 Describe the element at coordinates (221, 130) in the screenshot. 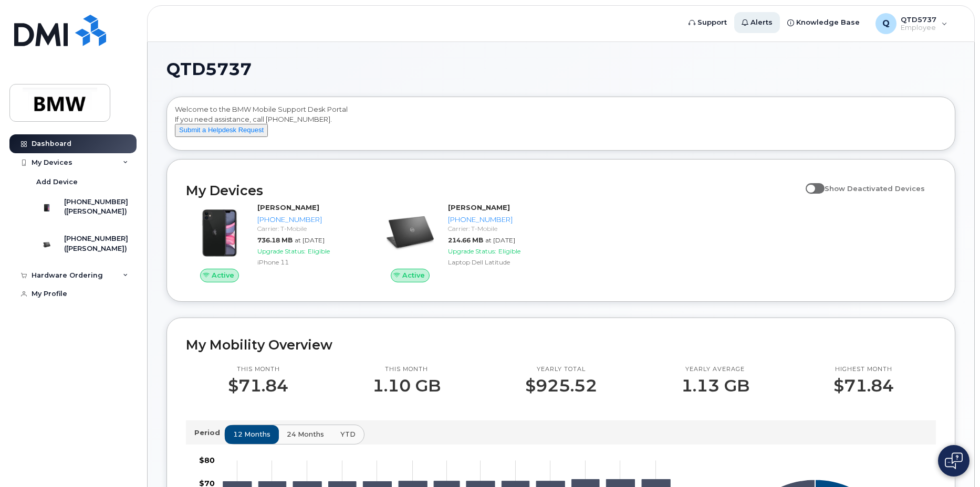

I see `a: Submit a Helpdesk Request` at that location.